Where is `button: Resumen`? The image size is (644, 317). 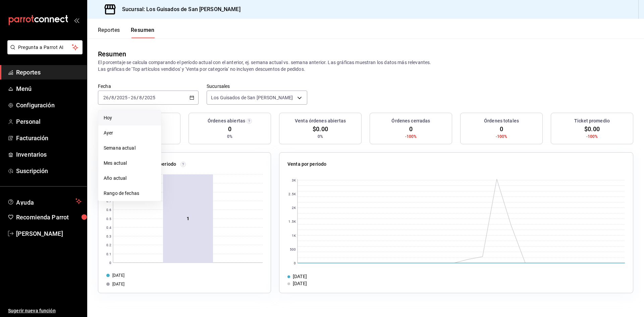 button: Resumen is located at coordinates (142, 32).